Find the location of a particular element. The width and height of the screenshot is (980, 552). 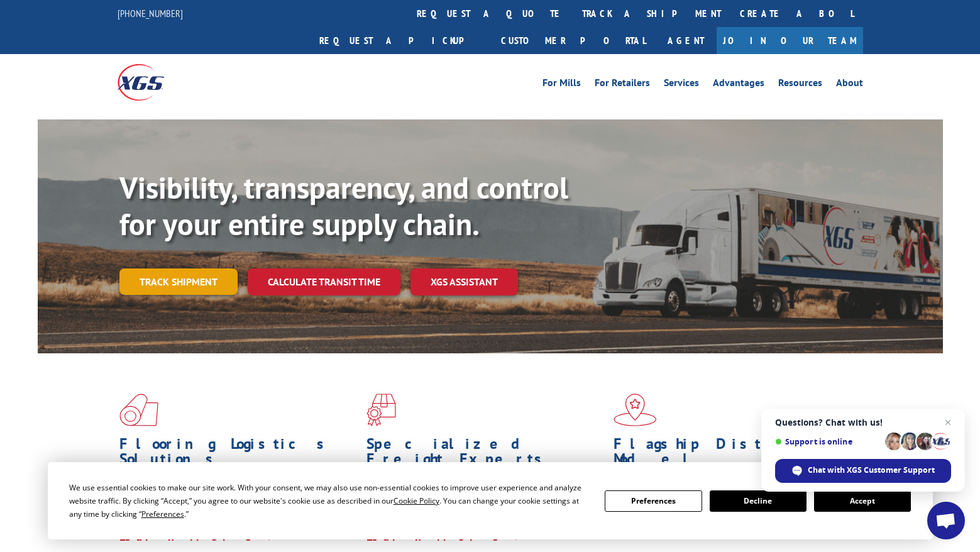

a: Join Our Team is located at coordinates (790, 41).